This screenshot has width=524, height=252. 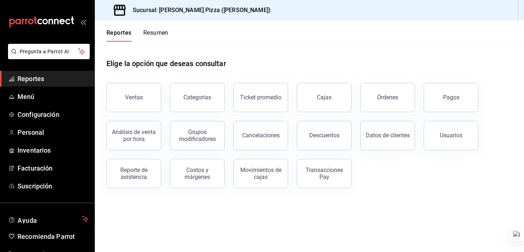 What do you see at coordinates (197, 135) in the screenshot?
I see `button: Grupos modificadores` at bounding box center [197, 135].